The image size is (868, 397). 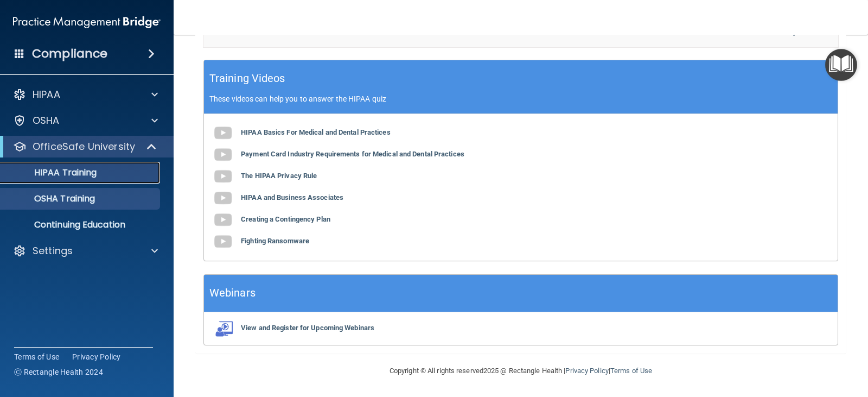 What do you see at coordinates (232, 292) in the screenshot?
I see `h5: Webinars` at bounding box center [232, 292].